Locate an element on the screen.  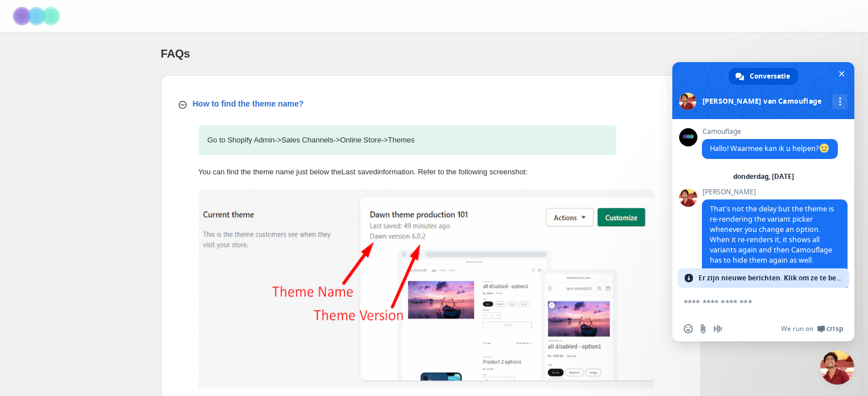
span: That's not the delay but the theme is re-rendering the variant picker whenever you change an opti... is located at coordinates (775, 255).